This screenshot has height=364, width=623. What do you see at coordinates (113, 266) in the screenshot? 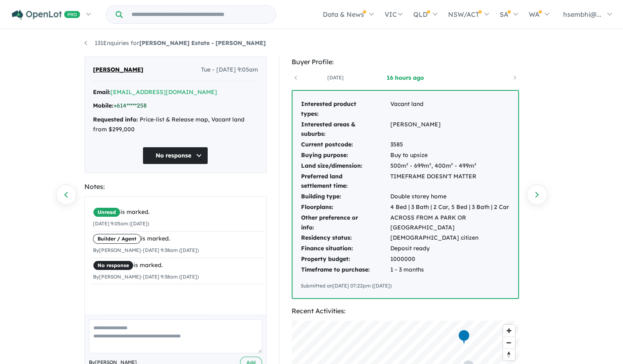
I see `span: No response` at bounding box center [113, 266].